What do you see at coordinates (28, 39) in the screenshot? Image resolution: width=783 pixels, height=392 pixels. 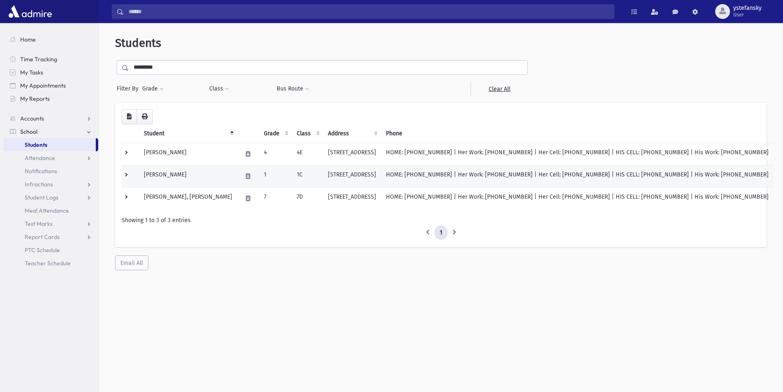 I see `span: Home` at bounding box center [28, 39].